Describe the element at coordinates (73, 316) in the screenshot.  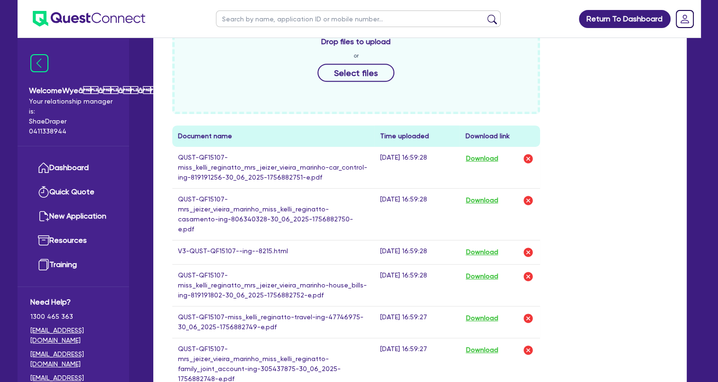
I see `span: 1300 465 363` at that location.